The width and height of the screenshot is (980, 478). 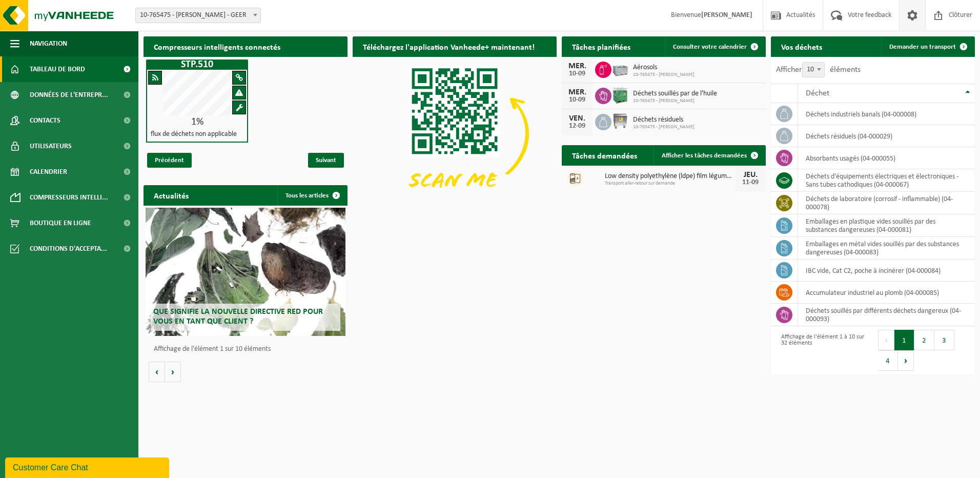 What do you see at coordinates (886, 114) in the screenshot?
I see `td: déchets industriels banals (04-000008)` at bounding box center [886, 114].